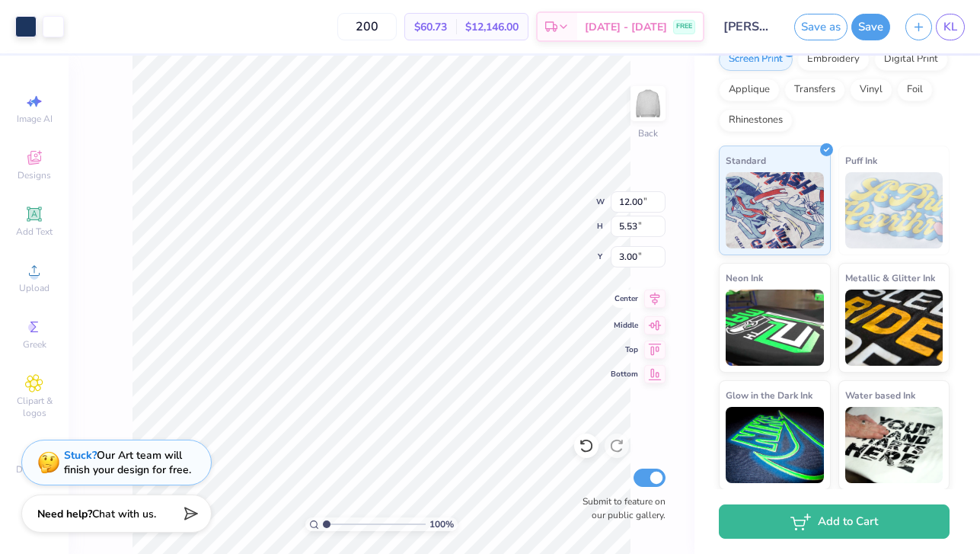 This screenshot has width=980, height=554. Describe the element at coordinates (442, 525) in the screenshot. I see `span: 100 %` at that location.